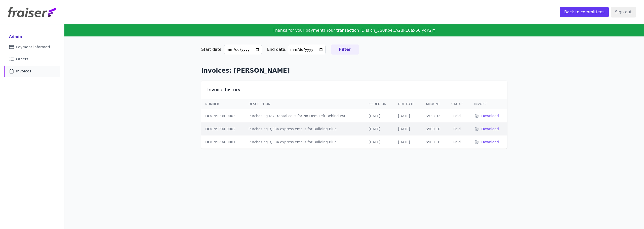  What do you see at coordinates (584, 12) in the screenshot?
I see `input: Back to committees` at bounding box center [584, 12].